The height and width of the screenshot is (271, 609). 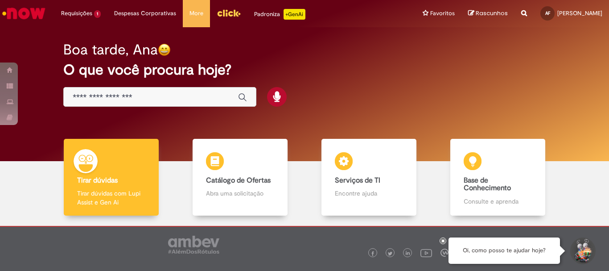 I want to click on span: Rascunhos, so click(x=492, y=13).